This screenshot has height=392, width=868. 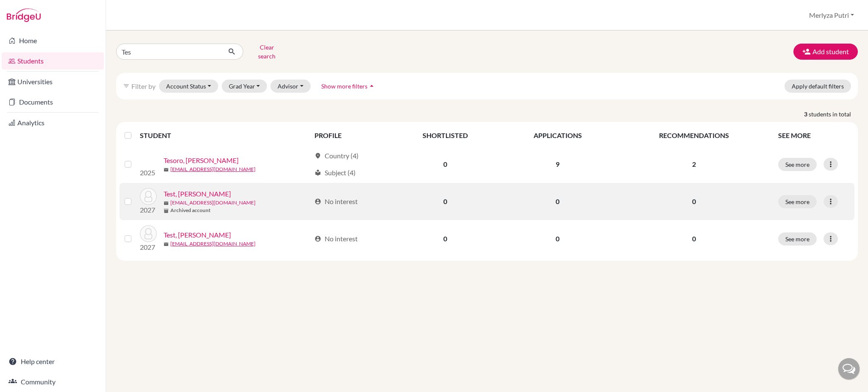 What do you see at coordinates (318, 172) in the screenshot?
I see `span: local_library` at bounding box center [318, 172].